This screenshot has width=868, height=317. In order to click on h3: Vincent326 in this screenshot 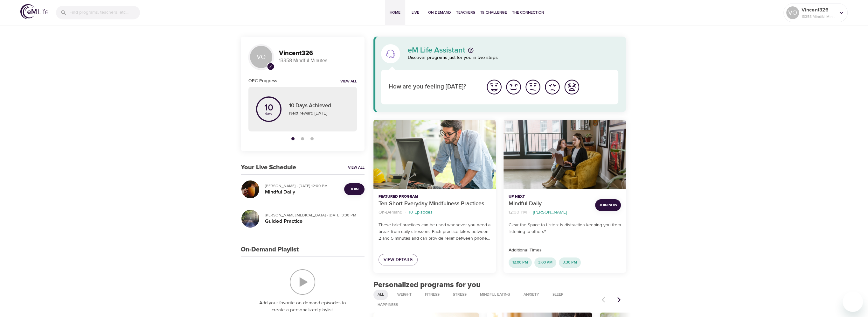, I will do `click(318, 53)`.